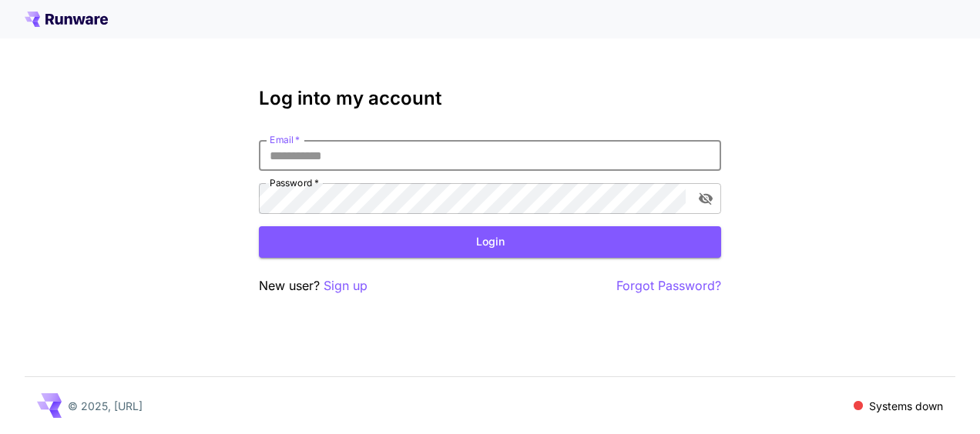 The image size is (980, 434). I want to click on p: Sign up, so click(345, 286).